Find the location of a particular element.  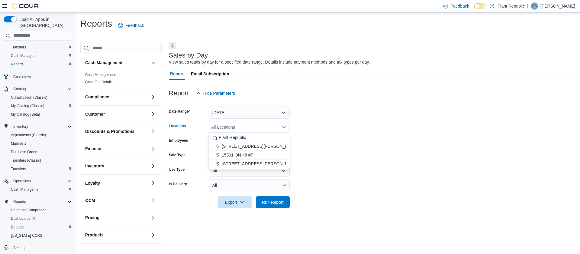

button: Settings is located at coordinates (38, 247).